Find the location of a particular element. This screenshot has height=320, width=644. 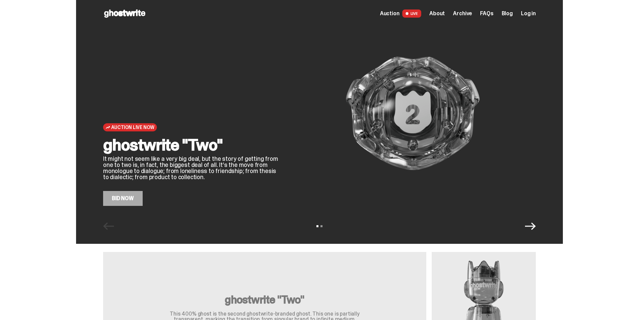

span: Archive is located at coordinates (463, 14).